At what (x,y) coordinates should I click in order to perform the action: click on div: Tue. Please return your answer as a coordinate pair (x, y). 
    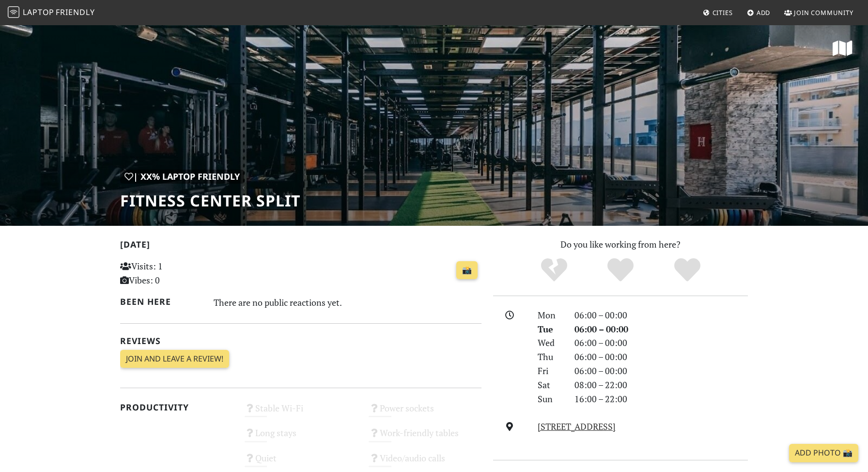
    Looking at the image, I should click on (550, 329).